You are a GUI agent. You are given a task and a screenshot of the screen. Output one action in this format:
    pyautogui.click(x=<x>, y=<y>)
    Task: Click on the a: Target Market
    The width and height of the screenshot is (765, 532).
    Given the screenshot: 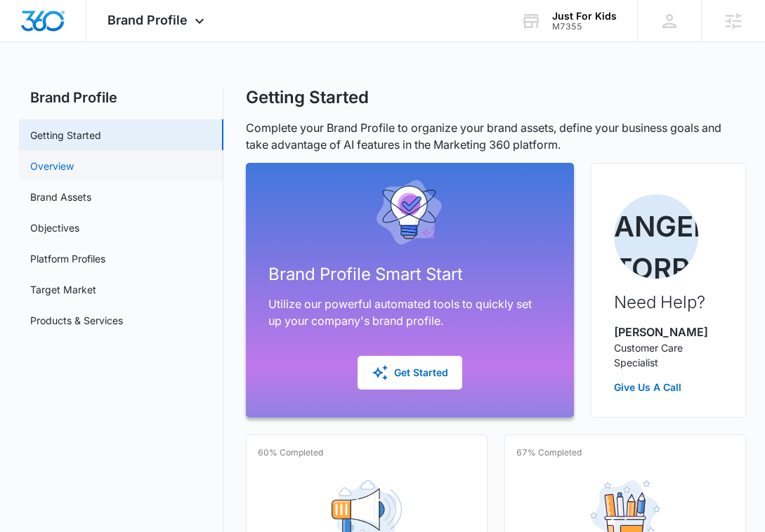 What is the action you would take?
    pyautogui.click(x=63, y=289)
    